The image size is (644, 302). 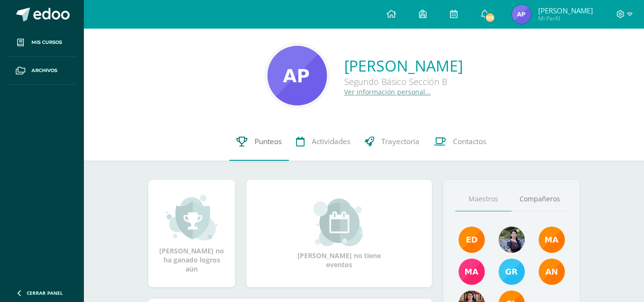 What do you see at coordinates (552, 239) in the screenshot?
I see `img: 560278503d4ca08c21e9c7cd40ba0529.png` at bounding box center [552, 239].